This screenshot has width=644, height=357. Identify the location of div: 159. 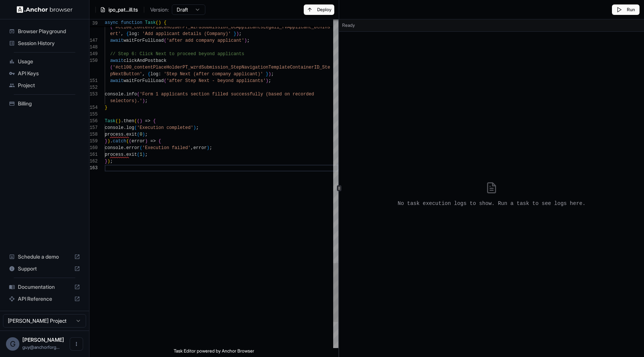
(93, 142).